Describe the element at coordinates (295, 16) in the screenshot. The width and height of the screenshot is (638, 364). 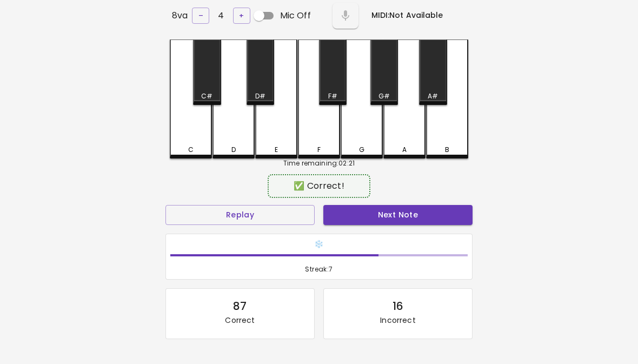
I see `span: Mic Off` at that location.